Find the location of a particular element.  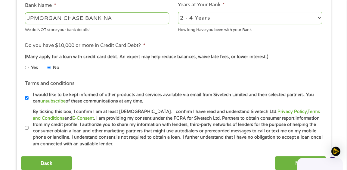

a: E-Consent is located at coordinates (83, 118).